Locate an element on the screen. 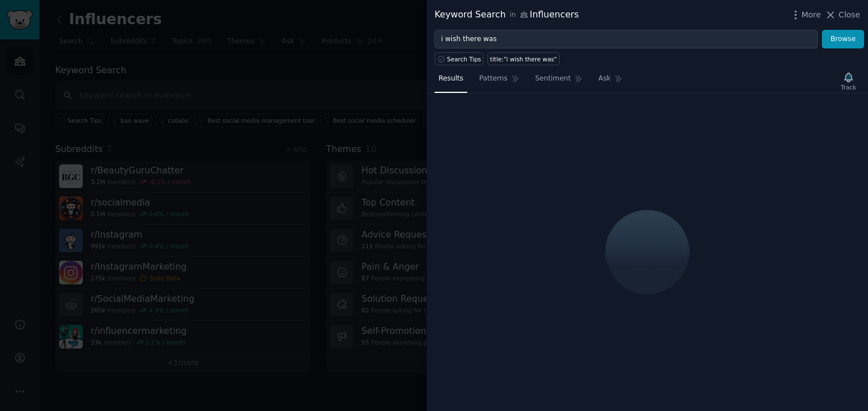 The width and height of the screenshot is (868, 411). a: Results is located at coordinates (451, 81).